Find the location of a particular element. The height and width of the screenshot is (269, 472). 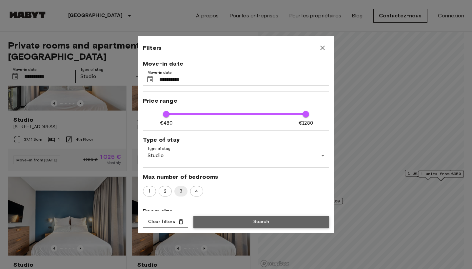

span: €480 is located at coordinates (166, 123).